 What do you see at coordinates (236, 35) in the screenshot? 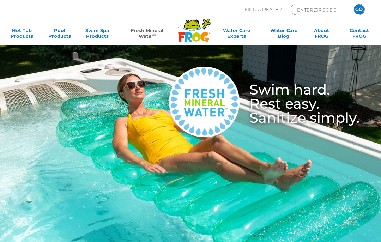
I see `a: Water CareExperts` at bounding box center [236, 35].